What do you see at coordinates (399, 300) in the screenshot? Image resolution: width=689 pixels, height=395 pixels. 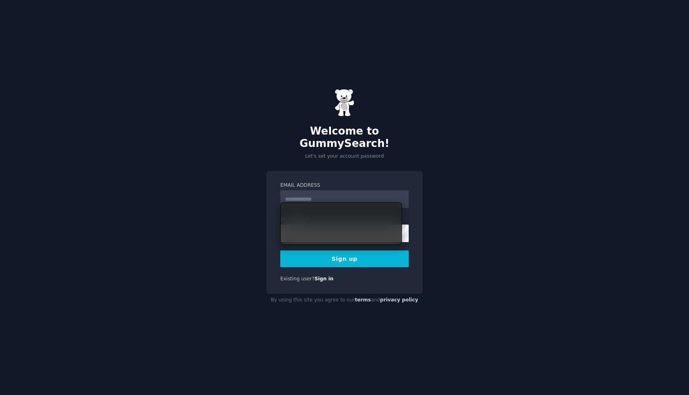 I see `a: privacy policy` at bounding box center [399, 300].